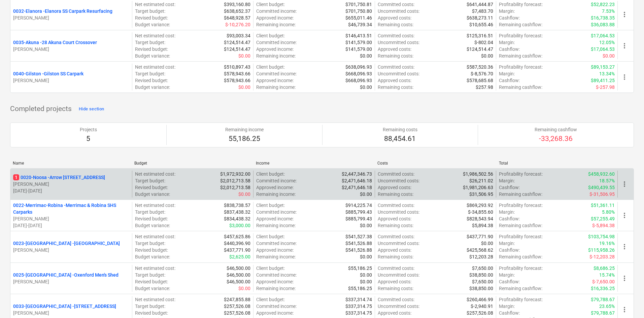 This screenshot has height=318, width=644. I want to click on p: $2,012,713.58, so click(236, 188).